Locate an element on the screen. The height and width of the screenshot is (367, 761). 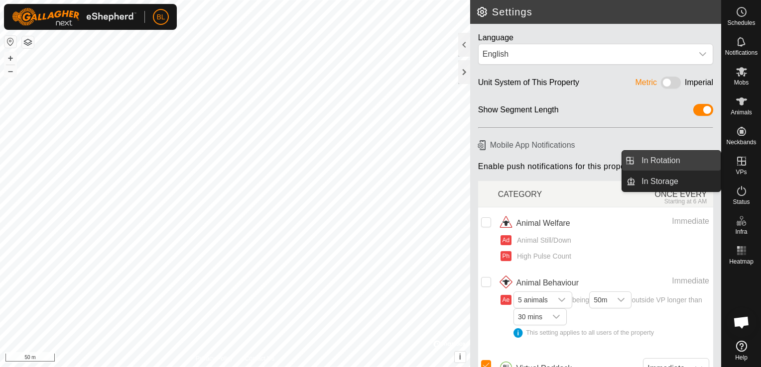
img: animal welfare icon is located at coordinates (506, 224).